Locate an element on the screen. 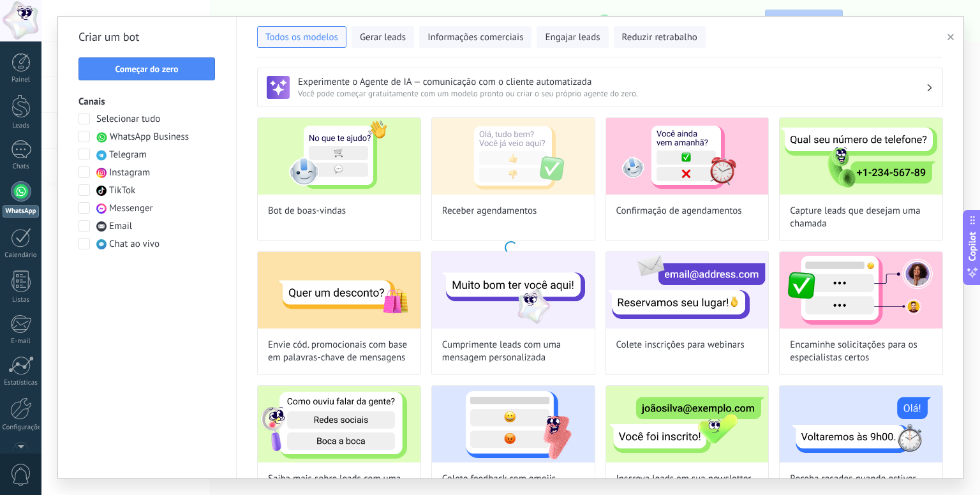  img: Bot de boas-vindas is located at coordinates (339, 156).